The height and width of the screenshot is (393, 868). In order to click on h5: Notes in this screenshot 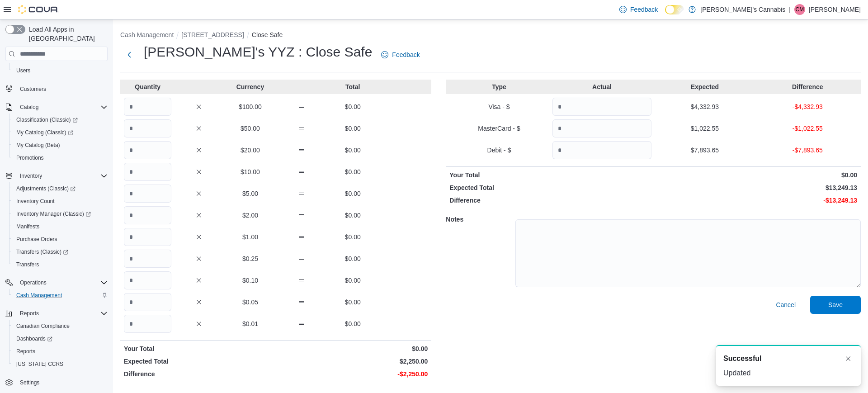, I will do `click(479, 219)`.